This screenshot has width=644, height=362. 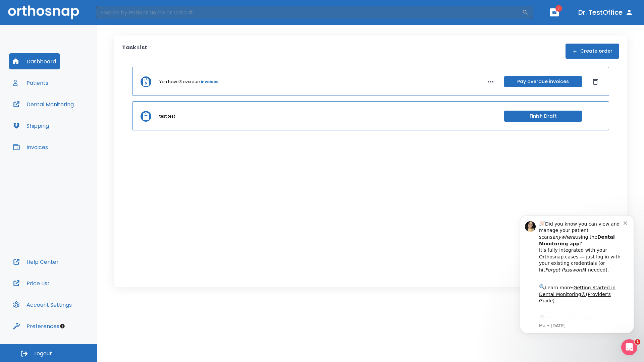 What do you see at coordinates (59, 117) in the screenshot?
I see `a: App Store` at bounding box center [59, 117].